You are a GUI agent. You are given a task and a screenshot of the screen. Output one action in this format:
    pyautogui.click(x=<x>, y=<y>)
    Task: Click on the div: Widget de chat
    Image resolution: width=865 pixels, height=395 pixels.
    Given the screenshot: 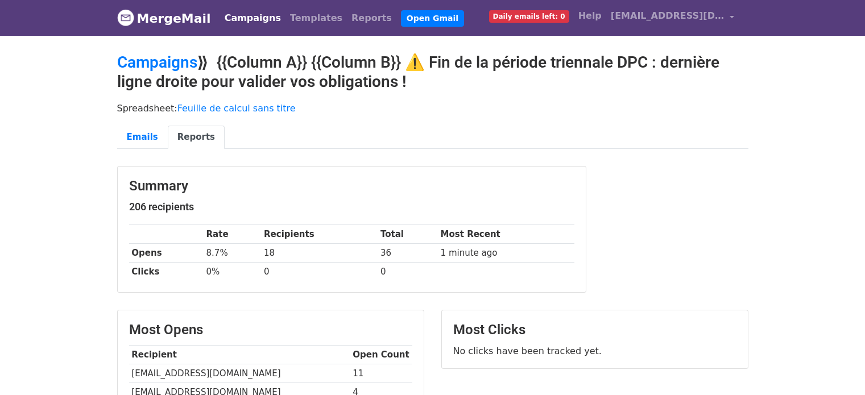 What is the action you would take?
    pyautogui.click(x=837, y=368)
    